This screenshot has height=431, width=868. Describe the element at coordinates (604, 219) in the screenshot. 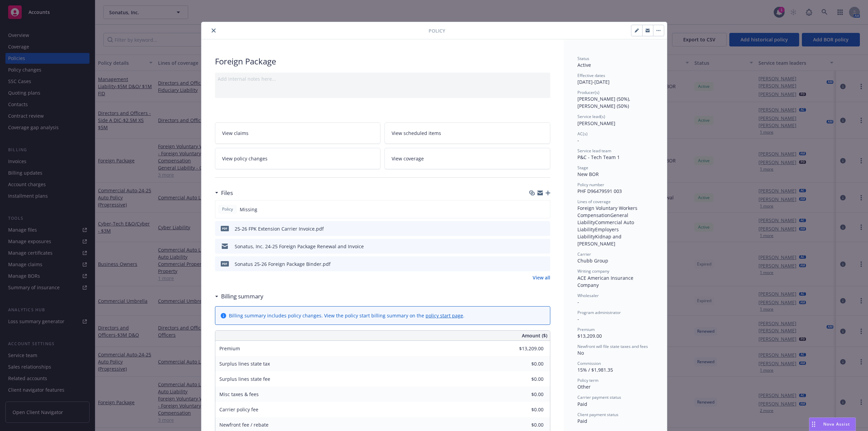

I see `span: General Liability` at that location.